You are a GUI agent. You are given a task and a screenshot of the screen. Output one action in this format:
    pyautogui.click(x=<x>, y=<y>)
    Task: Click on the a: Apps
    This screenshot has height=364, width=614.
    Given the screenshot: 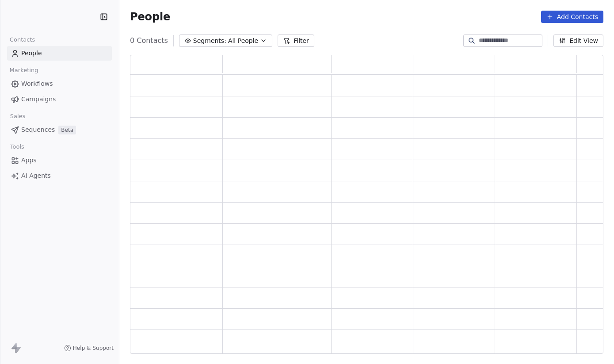 What is the action you would take?
    pyautogui.click(x=59, y=160)
    